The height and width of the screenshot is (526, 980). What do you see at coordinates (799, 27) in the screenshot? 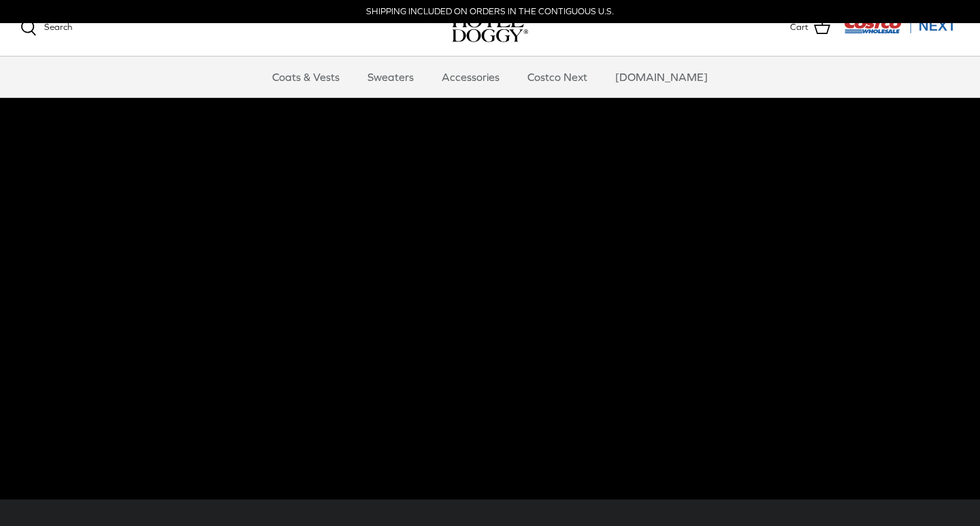
I see `span: Cart` at bounding box center [799, 27].